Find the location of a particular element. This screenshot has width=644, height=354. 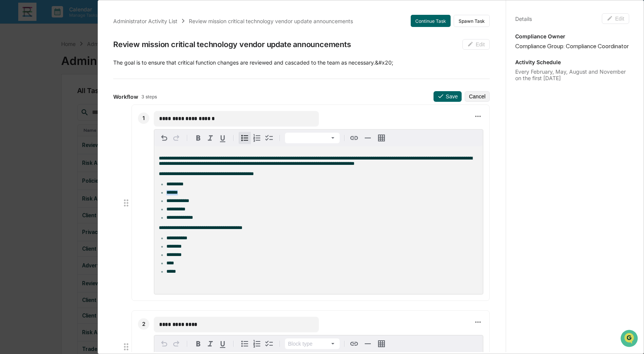

button: Start new chat is located at coordinates (133, 65).